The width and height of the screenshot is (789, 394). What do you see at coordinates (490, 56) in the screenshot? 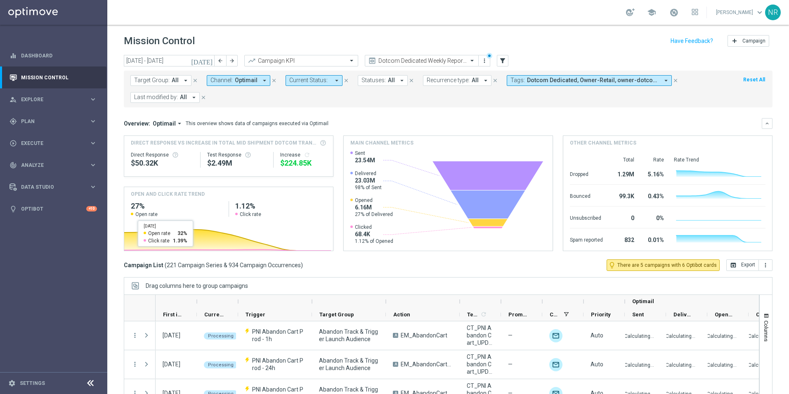
I see `div: There are unsaved changes` at bounding box center [490, 56].